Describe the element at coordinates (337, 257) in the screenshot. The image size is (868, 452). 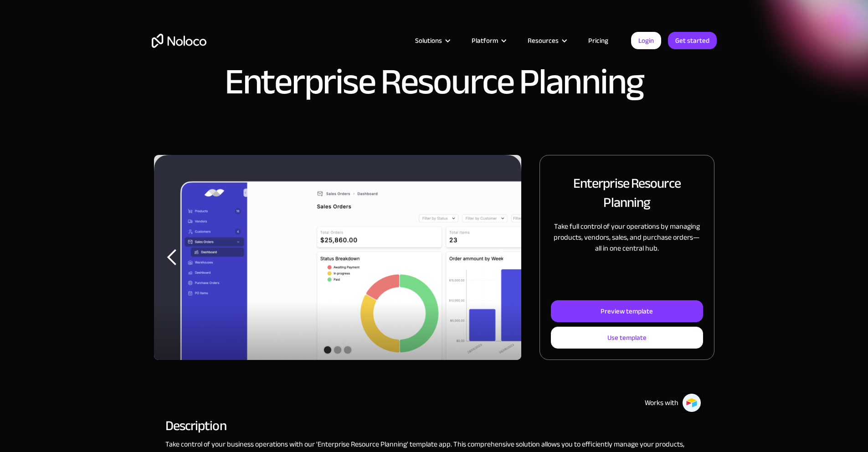
I see `div: 1 of 3` at that location.